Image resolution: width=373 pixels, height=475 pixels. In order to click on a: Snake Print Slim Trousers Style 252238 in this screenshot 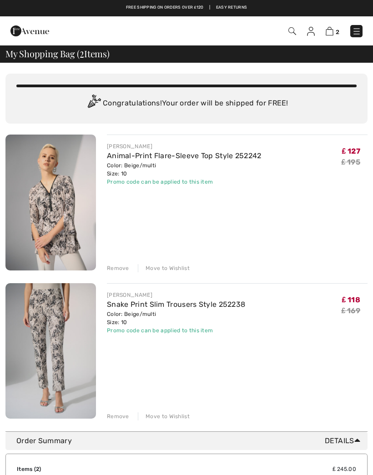, I will do `click(176, 304)`.